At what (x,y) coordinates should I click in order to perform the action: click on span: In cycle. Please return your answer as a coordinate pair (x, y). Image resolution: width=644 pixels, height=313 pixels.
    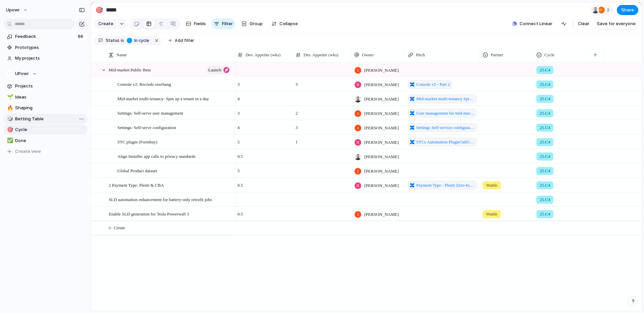
    Looking at the image, I should click on (142, 41).